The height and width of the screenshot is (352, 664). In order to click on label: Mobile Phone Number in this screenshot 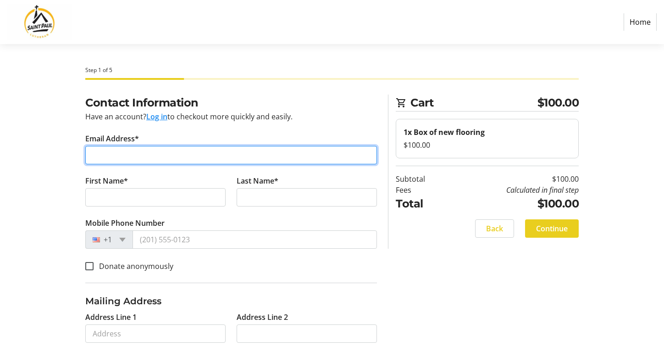, I will do `click(125, 223)`.